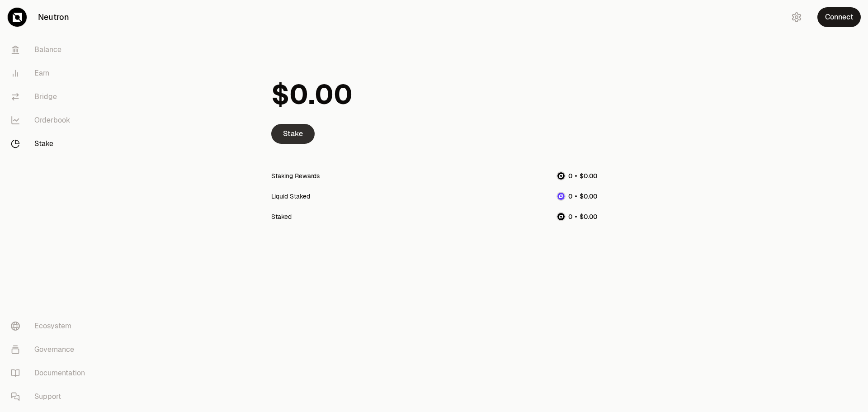  Describe the element at coordinates (51, 373) in the screenshot. I see `a: Documentation` at that location.